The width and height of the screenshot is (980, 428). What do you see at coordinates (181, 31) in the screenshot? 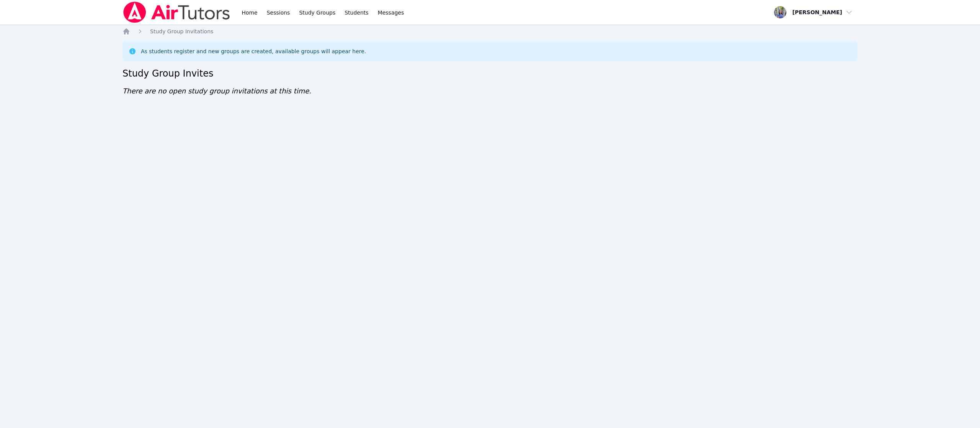
I see `a: Study Group Invitations` at bounding box center [181, 31].